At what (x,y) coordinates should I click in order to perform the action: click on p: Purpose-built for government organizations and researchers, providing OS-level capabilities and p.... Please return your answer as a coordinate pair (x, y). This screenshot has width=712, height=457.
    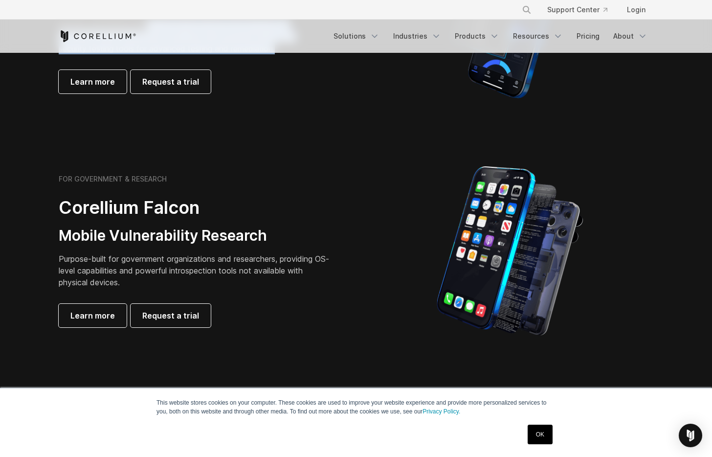
    Looking at the image, I should click on (196, 270).